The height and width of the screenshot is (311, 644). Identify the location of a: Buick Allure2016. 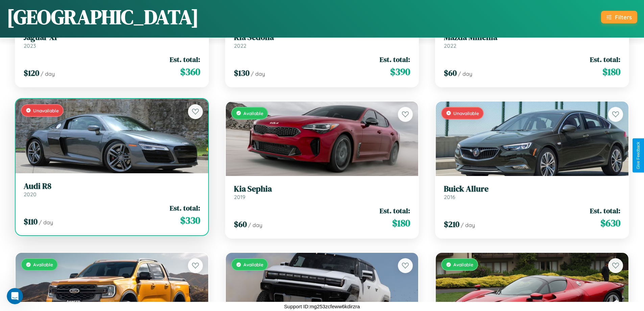
(532, 192).